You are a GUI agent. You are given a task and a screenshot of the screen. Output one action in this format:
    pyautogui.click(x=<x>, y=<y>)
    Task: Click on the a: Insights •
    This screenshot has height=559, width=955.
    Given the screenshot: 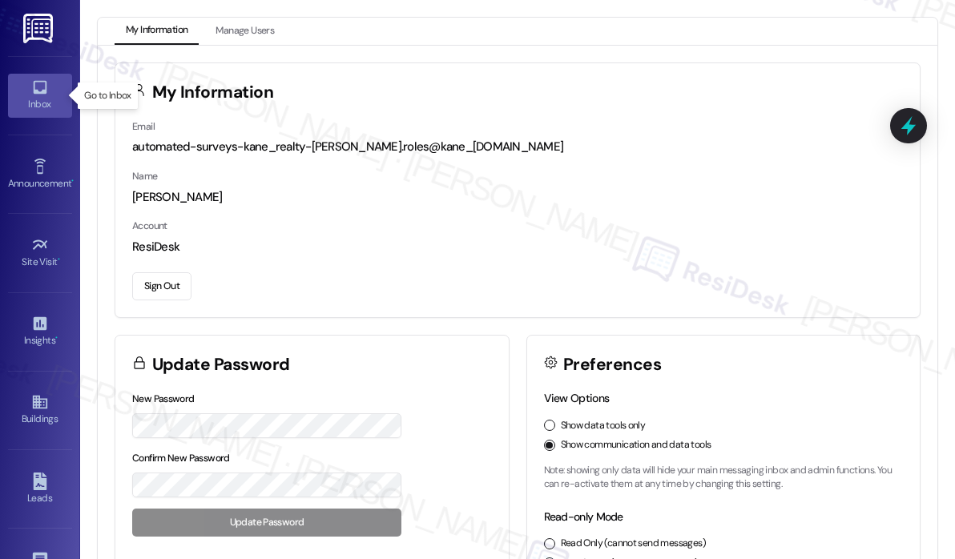 What is the action you would take?
    pyautogui.click(x=40, y=332)
    